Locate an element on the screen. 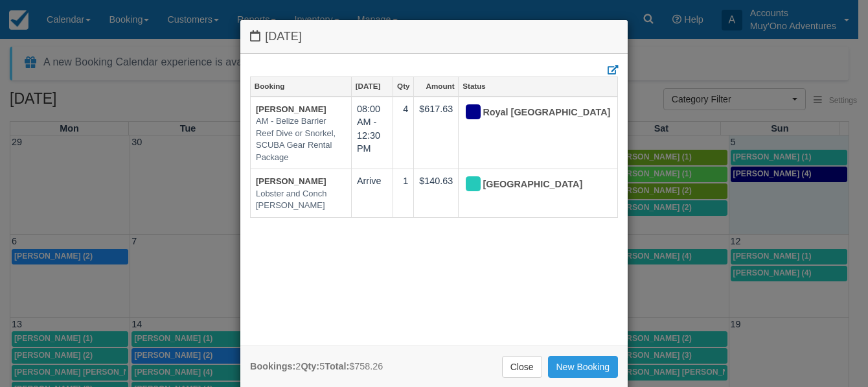 The width and height of the screenshot is (868, 387). td: $140.63 is located at coordinates (436, 193).